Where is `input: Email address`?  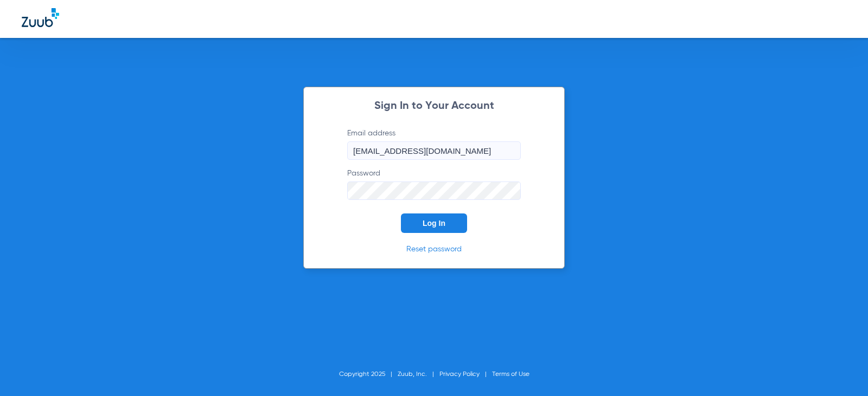
input: Email address is located at coordinates (434, 150).